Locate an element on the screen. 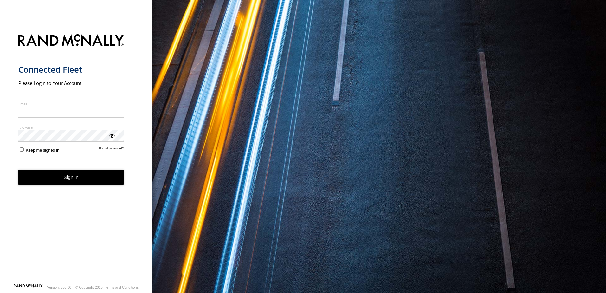 This screenshot has width=606, height=293. div: ViewPassword is located at coordinates (111, 135).